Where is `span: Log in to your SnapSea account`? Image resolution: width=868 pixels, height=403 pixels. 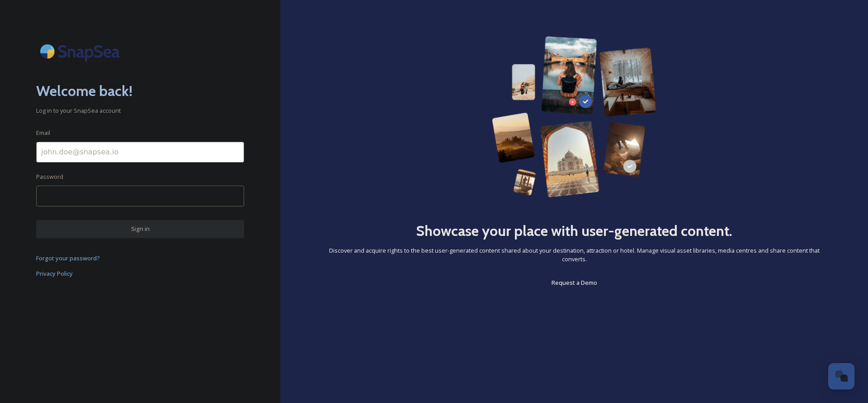 span: Log in to your SnapSea account is located at coordinates (140, 110).